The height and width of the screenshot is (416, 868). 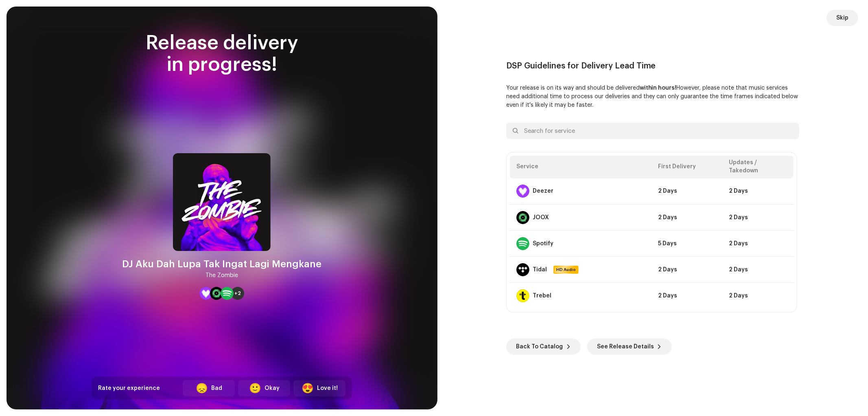 I want to click on th: Service, so click(x=581, y=166).